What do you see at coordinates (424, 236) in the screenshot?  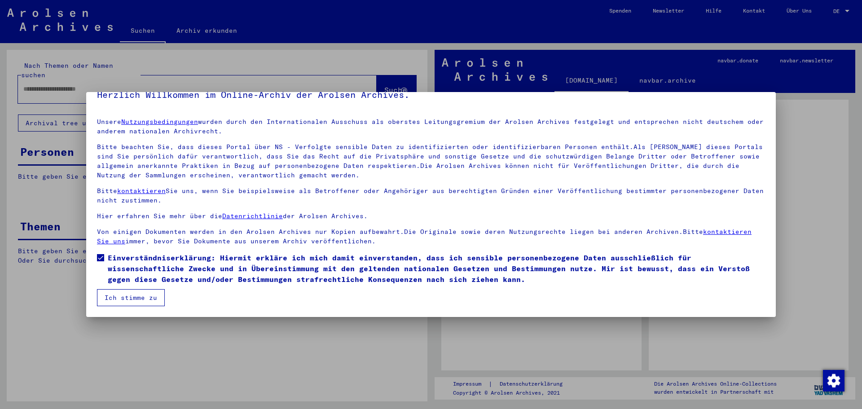 I see `a: kontaktieren Sie uns` at bounding box center [424, 236].